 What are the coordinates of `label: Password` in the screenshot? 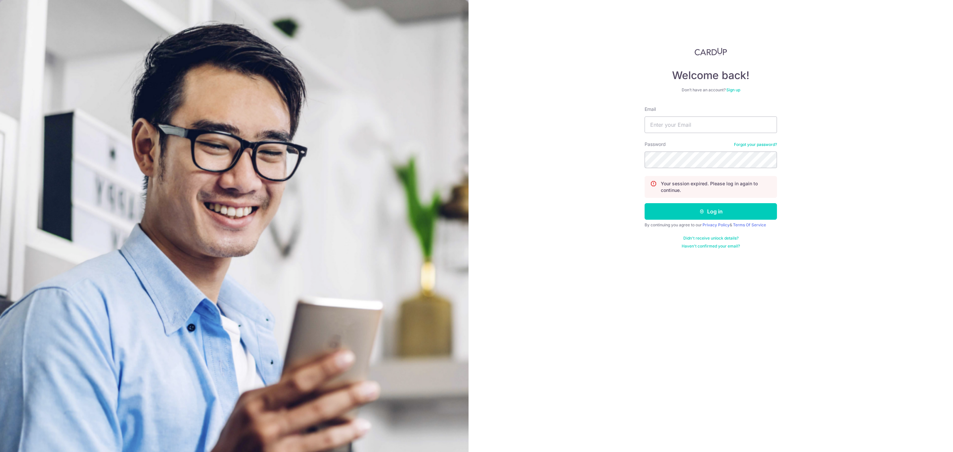 It's located at (655, 144).